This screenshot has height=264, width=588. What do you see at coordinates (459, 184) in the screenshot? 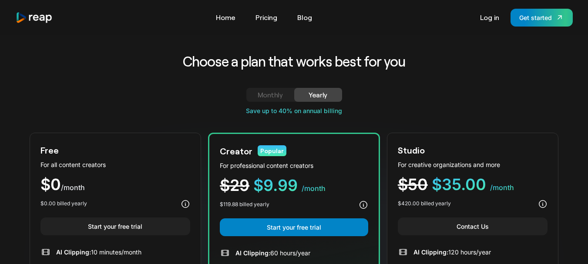
I see `span: $35.00` at bounding box center [459, 184].